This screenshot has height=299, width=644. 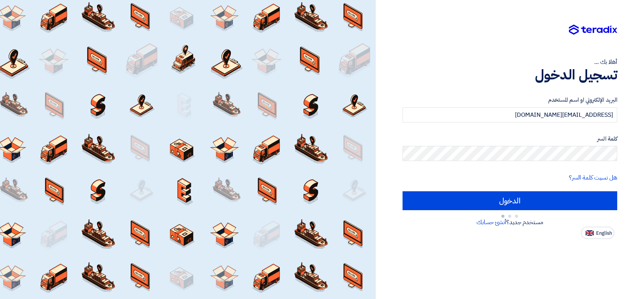 What do you see at coordinates (590, 232) in the screenshot?
I see `img: en-US.png` at bounding box center [590, 232].